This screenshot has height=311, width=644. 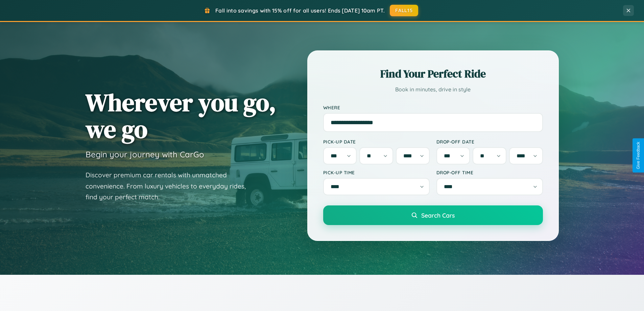 What do you see at coordinates (144, 154) in the screenshot?
I see `h3: Begin your journey with CarGo` at bounding box center [144, 154].